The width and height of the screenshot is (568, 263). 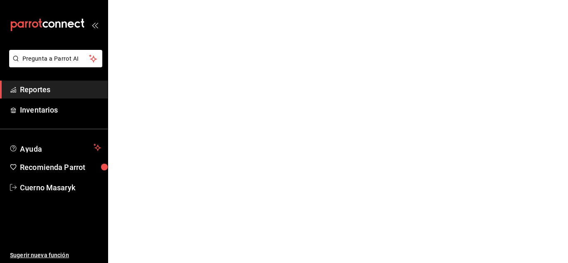 I want to click on span: Sugerir nueva función, so click(x=55, y=255).